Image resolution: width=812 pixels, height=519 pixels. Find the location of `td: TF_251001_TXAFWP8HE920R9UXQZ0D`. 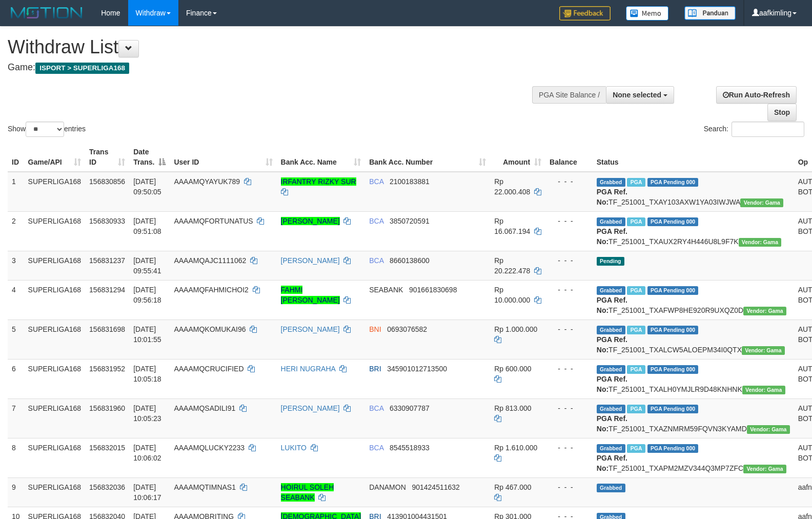

td: TF_251001_TXAFWP8HE920R9UXQZ0D is located at coordinates (693, 300).